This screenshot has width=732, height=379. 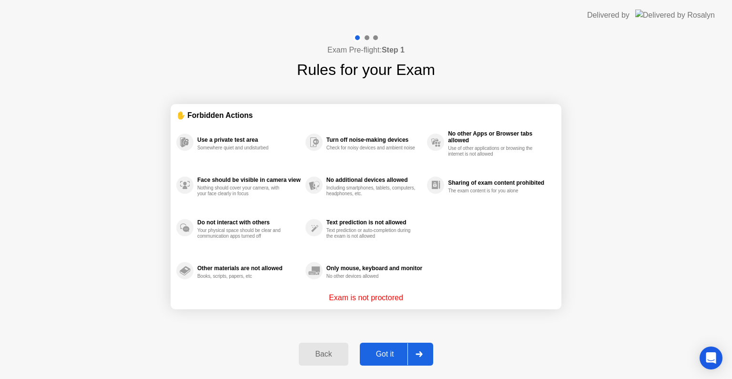 What do you see at coordinates (374, 268) in the screenshot?
I see `div: Only mouse, keyboard and monitor` at bounding box center [374, 268].